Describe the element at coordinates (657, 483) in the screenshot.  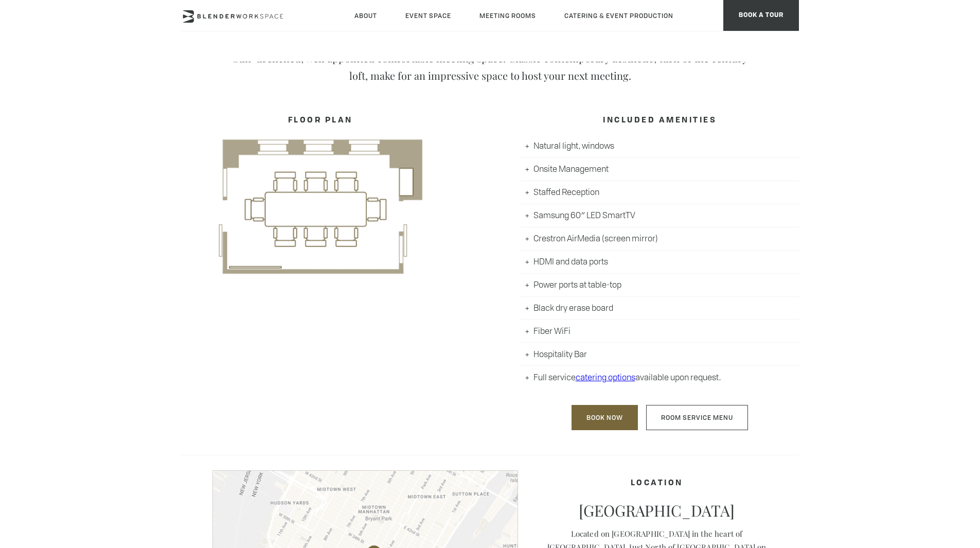
I see `h4: Location` at that location.